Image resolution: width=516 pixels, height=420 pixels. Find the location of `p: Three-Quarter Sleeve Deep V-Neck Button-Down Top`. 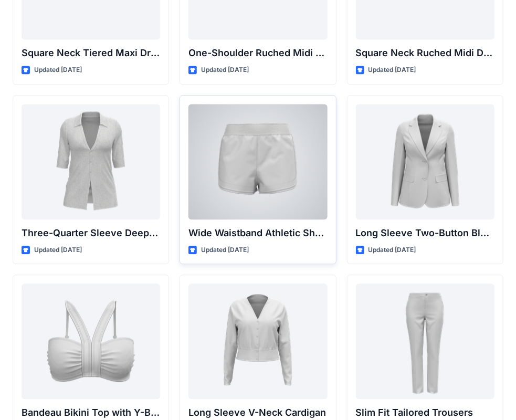

p: Three-Quarter Sleeve Deep V-Neck Button-Down Top is located at coordinates (91, 233).